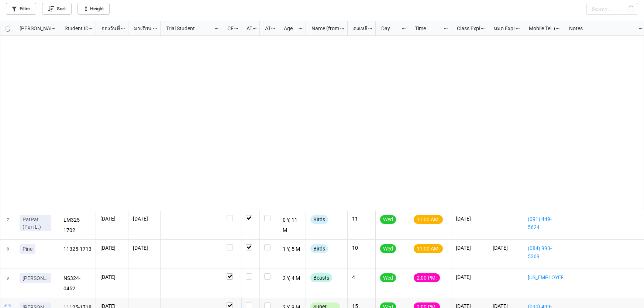 The image size is (644, 308). What do you see at coordinates (78, 250) in the screenshot?
I see `p: 11325-1713` at bounding box center [78, 250].